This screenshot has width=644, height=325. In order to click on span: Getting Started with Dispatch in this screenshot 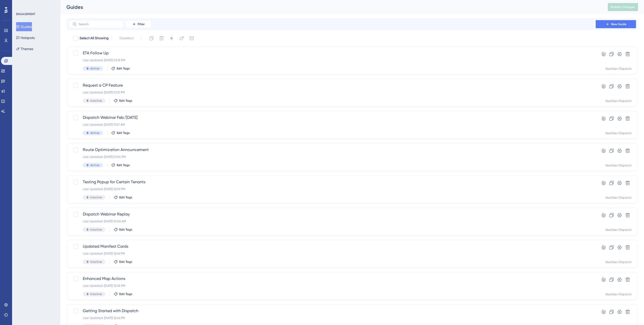, I will do `click(332, 311)`.